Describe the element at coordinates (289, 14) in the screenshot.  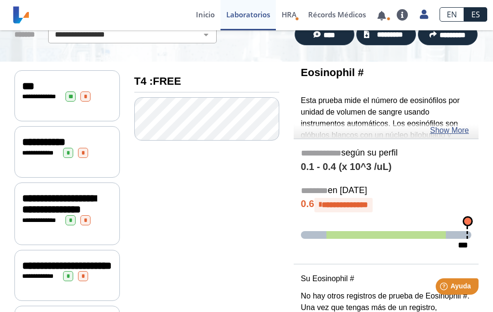
I see `span: HRA` at that location.